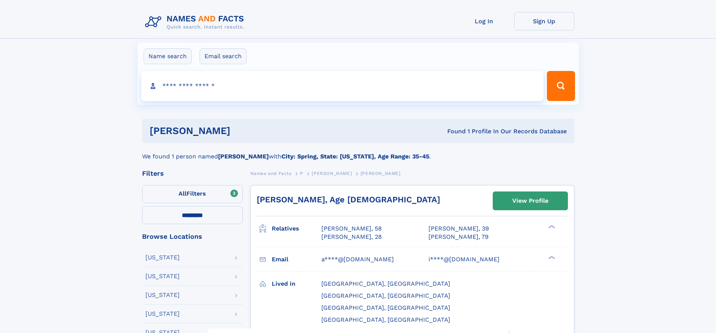 The image size is (716, 333). I want to click on div: We found 1 person named with ., so click(358, 152).